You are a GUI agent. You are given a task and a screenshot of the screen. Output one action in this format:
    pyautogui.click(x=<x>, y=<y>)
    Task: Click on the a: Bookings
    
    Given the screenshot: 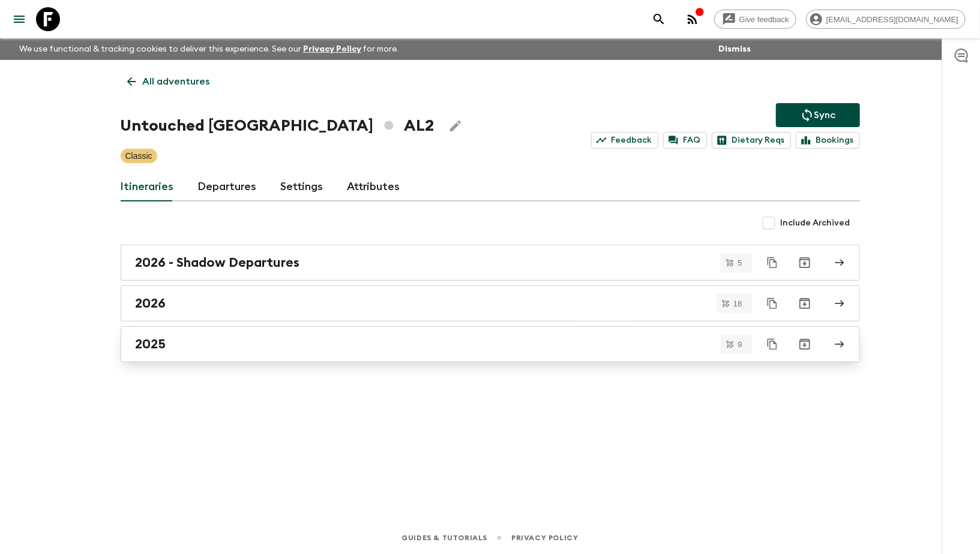 What is the action you would take?
    pyautogui.click(x=828, y=140)
    